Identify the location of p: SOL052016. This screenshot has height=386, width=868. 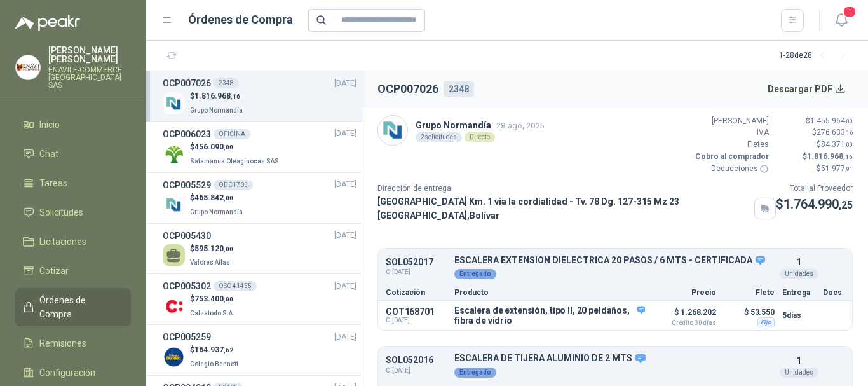
(416, 359).